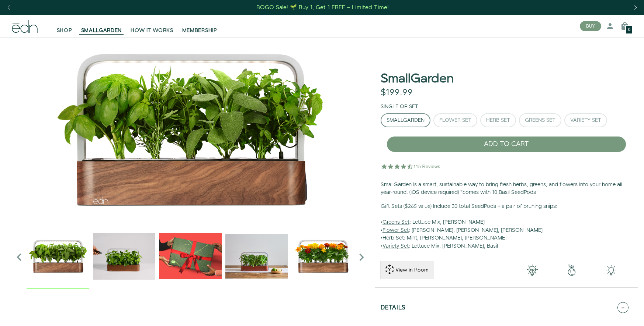  Describe the element at coordinates (497, 120) in the screenshot. I see `div: Herb Set` at that location.